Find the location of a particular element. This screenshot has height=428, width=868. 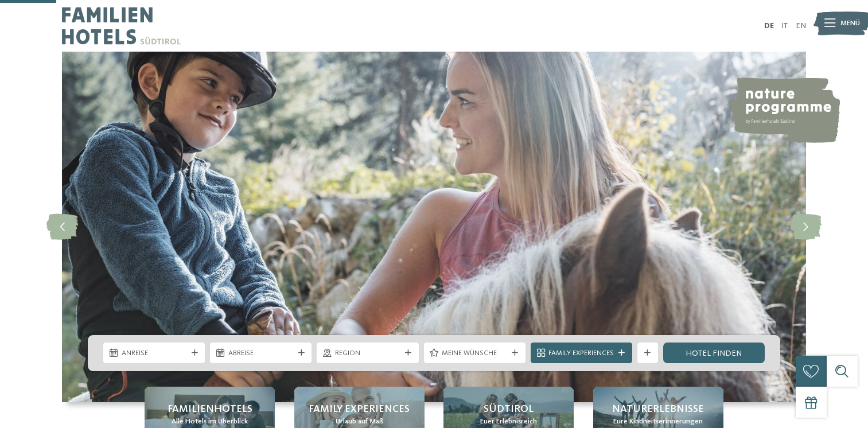

span: Menü is located at coordinates (850, 23).